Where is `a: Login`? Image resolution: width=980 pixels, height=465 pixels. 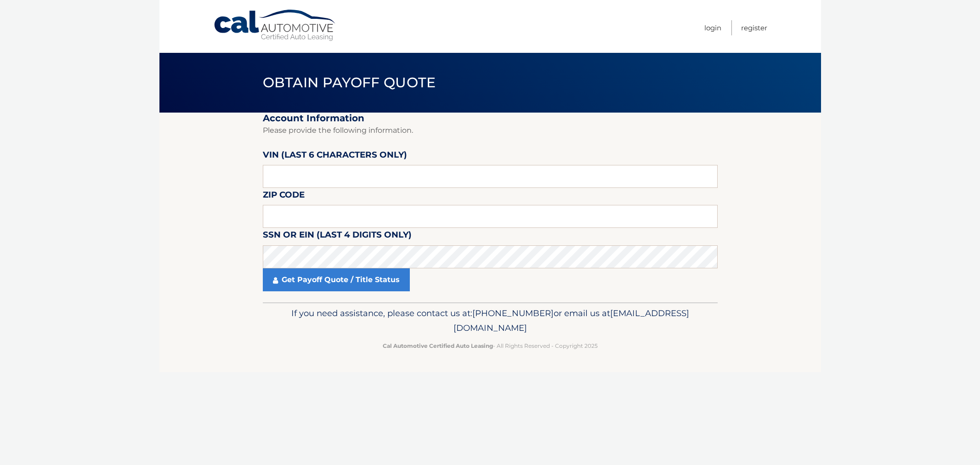 a: Login is located at coordinates (713, 28).